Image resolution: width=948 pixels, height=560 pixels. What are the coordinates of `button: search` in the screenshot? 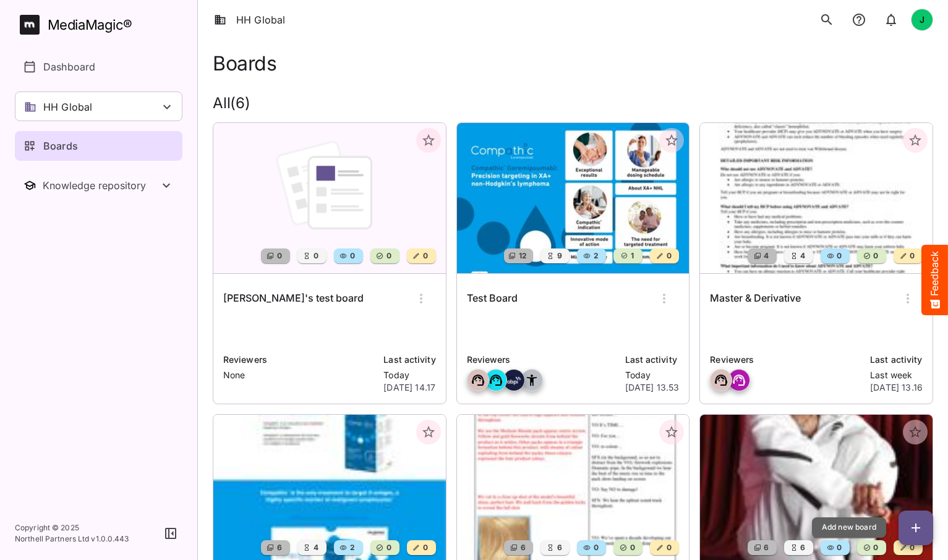 It's located at (827, 20).